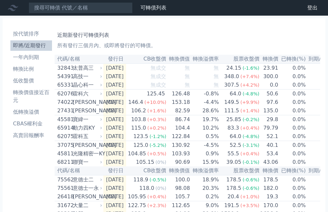 The width and height of the screenshot is (328, 212). What do you see at coordinates (87, 94) in the screenshot?
I see `div: 雷科六` at bounding box center [87, 94].